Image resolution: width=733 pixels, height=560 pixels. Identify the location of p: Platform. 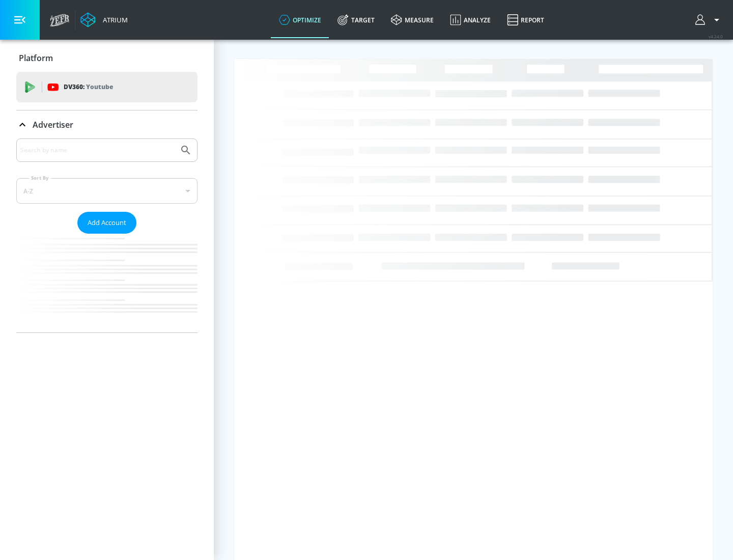
(36, 58).